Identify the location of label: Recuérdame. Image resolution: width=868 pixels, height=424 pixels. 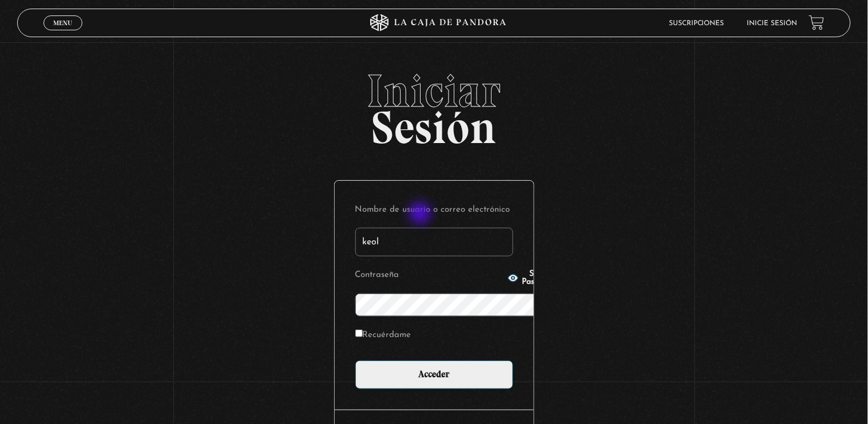
(384, 336).